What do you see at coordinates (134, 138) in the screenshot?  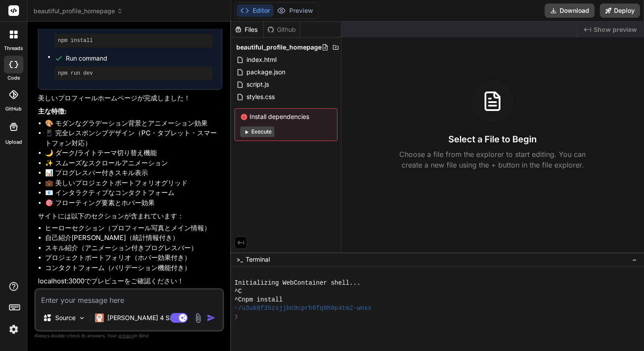 I see `li: 📱 完全レスポンシブデザイン（PC・タブレット・スマートフォン対応）` at bounding box center [134, 138].